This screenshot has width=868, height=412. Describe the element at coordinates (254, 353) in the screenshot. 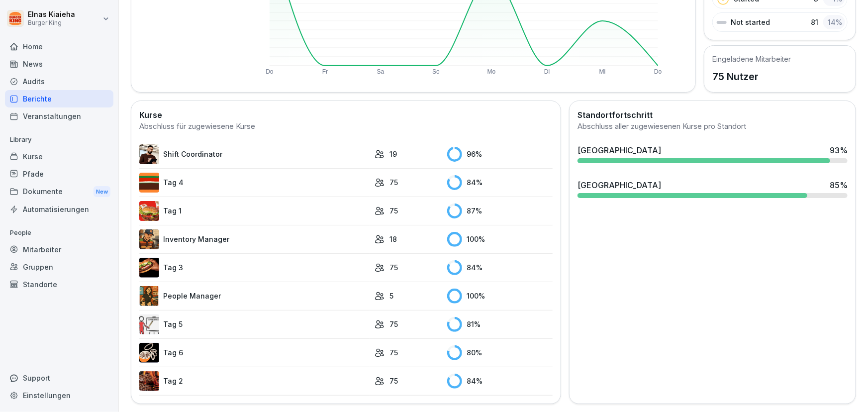

I see `a: Tag 6` at that location.